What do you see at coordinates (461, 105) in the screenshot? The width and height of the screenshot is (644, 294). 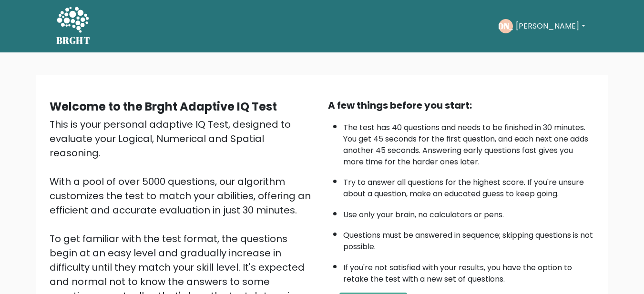 I see `div: A few things before you start:` at bounding box center [461, 105].